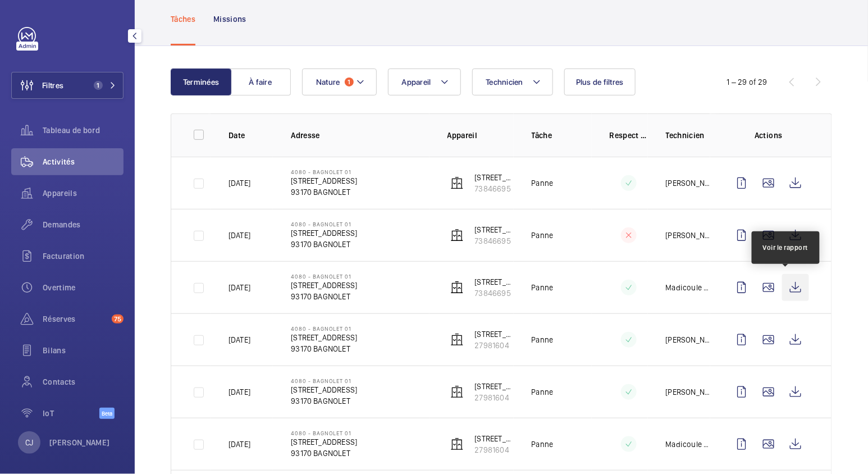  I want to click on button: Nature1, so click(340, 82).